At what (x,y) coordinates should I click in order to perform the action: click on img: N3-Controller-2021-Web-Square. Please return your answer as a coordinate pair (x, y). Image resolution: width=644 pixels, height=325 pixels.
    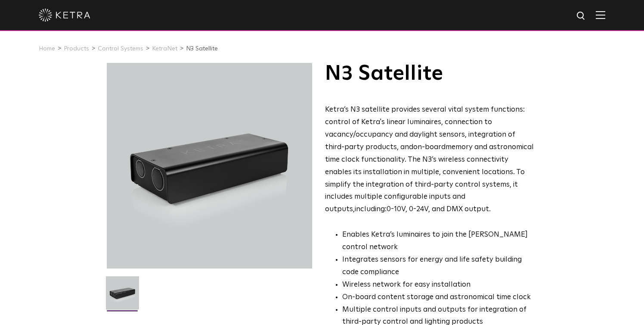
    Looking at the image, I should click on (122, 296).